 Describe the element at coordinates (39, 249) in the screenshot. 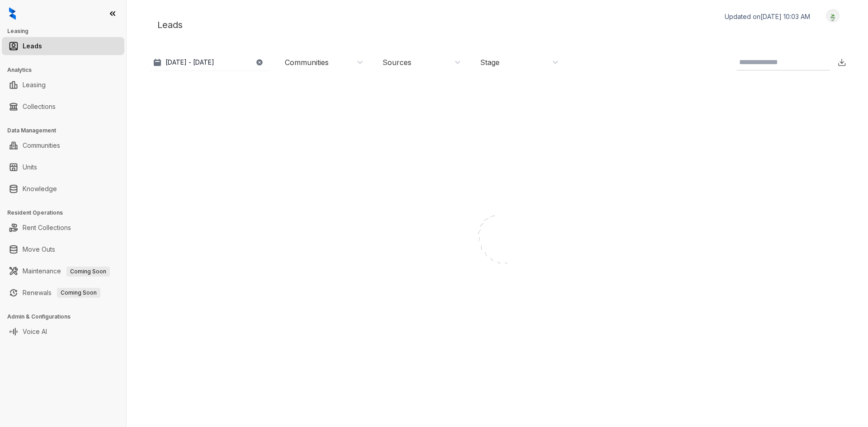

I see `a: Move Outs` at that location.